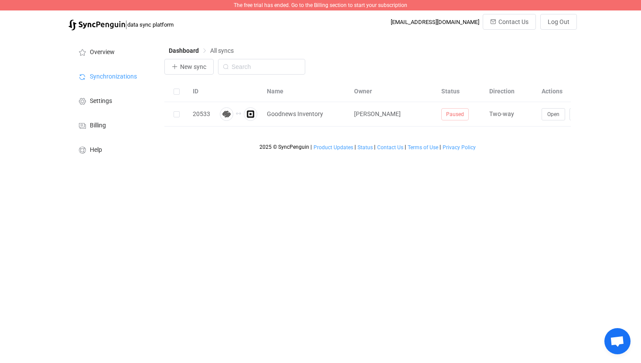 Image resolution: width=641 pixels, height=363 pixels. What do you see at coordinates (321, 5) in the screenshot?
I see `span: The free trial has ended. Go to the Billing section to start your subscription` at bounding box center [321, 5].